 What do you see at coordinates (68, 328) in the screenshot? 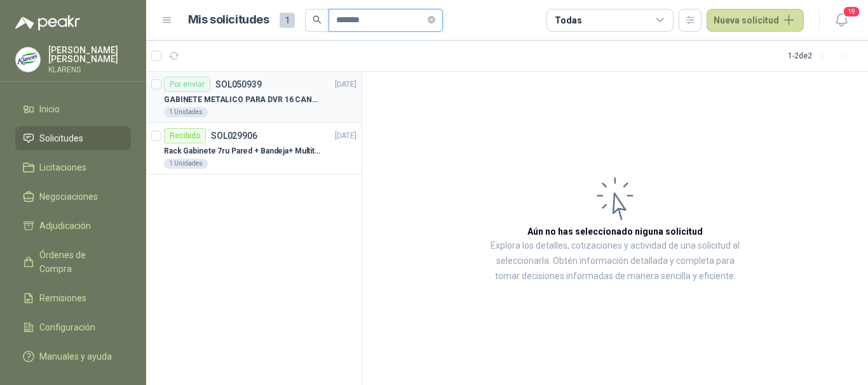
I see `span: Configuración` at bounding box center [68, 328].